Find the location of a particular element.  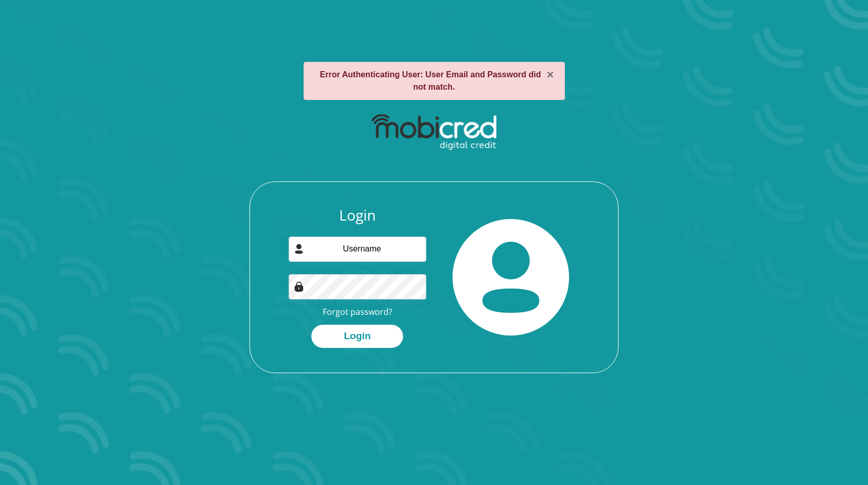

a: Forgot password? is located at coordinates (357, 312).